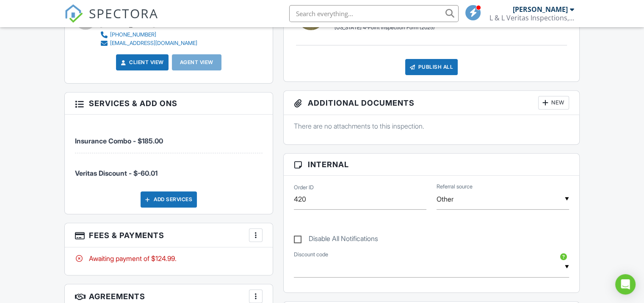 This screenshot has height=303, width=644. What do you see at coordinates (532, 18) in the screenshot?
I see `div: L & L Veritas Inspections, LLC` at bounding box center [532, 18].